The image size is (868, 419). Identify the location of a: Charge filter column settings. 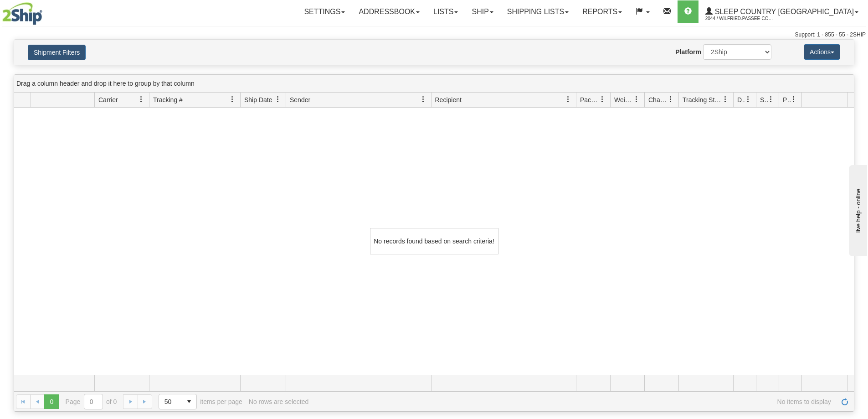
(671, 99).